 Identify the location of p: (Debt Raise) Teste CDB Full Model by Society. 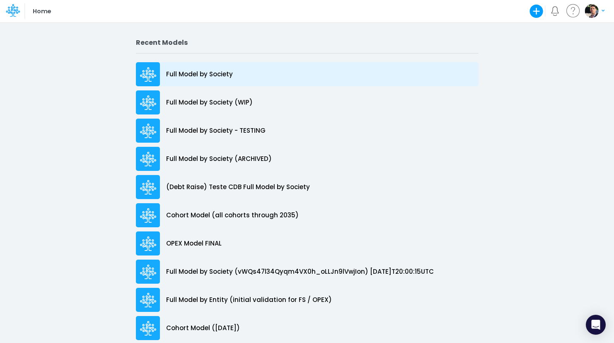
(238, 187).